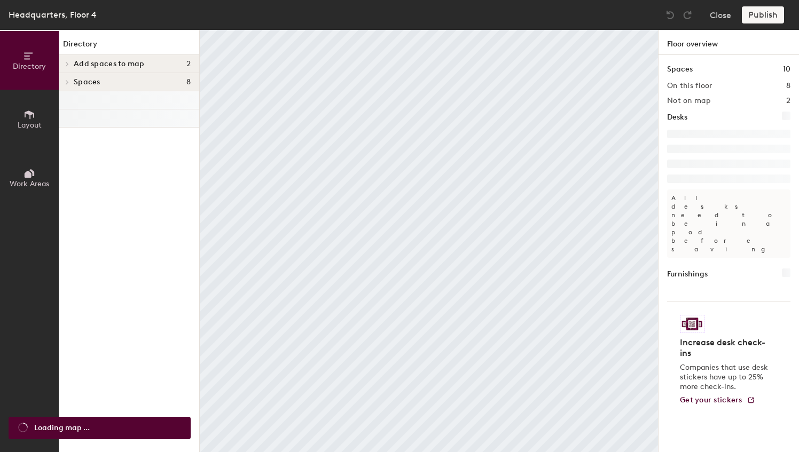  I want to click on button: Close, so click(720, 15).